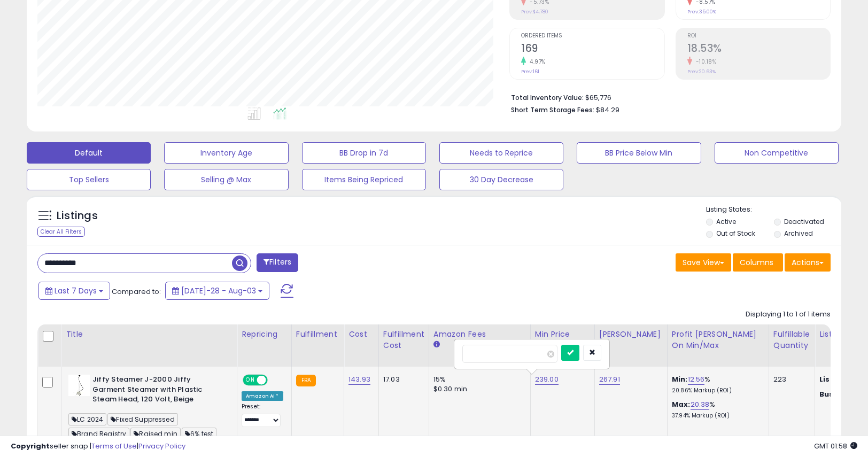 This screenshot has height=457, width=868. Describe the element at coordinates (143, 419) in the screenshot. I see `span: Fixed Suppressed` at that location.